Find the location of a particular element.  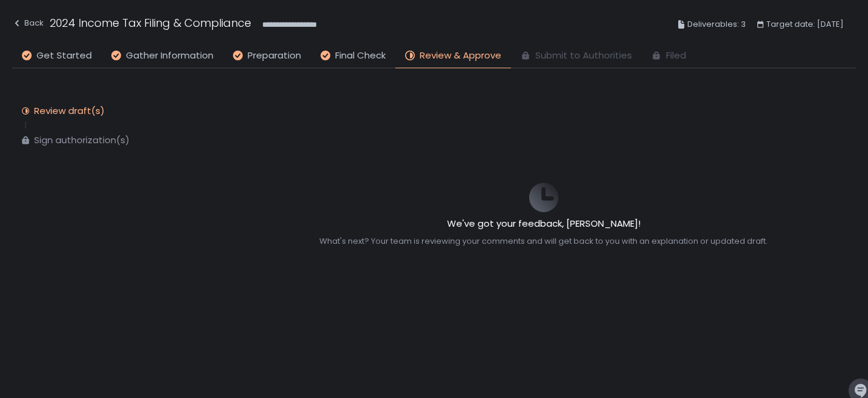

h1: 2024 Income Tax Filing & Compliance is located at coordinates (150, 23).